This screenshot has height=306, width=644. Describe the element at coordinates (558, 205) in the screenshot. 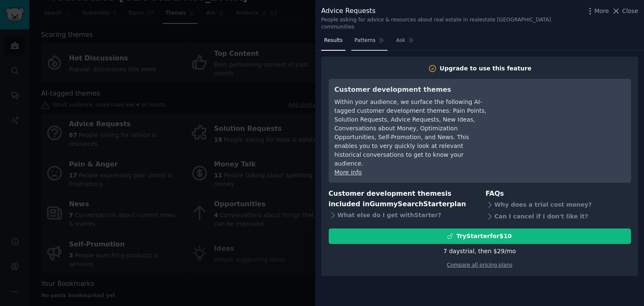

I see `div: Why does a trial cost money?` at that location.